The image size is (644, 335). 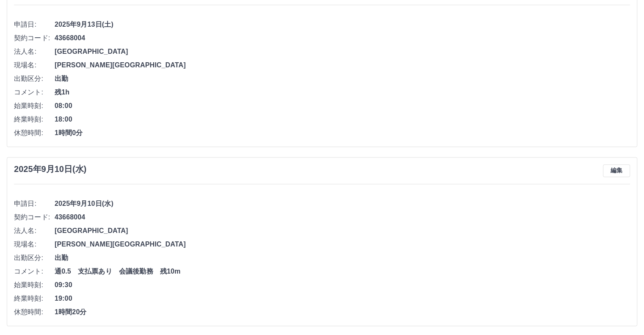 What do you see at coordinates (342, 92) in the screenshot?
I see `span: 残1h` at bounding box center [342, 92].